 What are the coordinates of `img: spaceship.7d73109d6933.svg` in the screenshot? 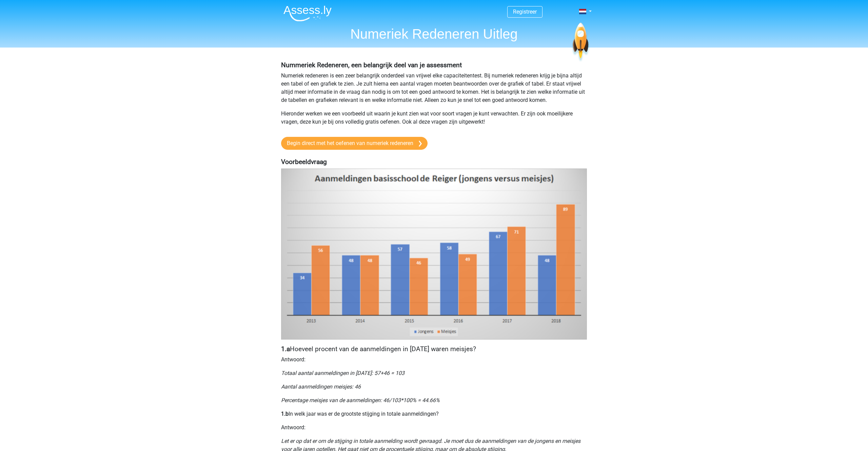 It's located at (580, 42).